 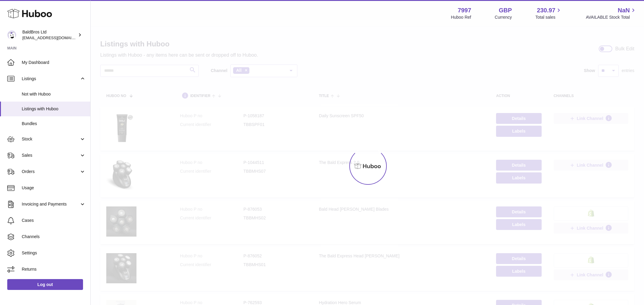 I want to click on strong: 7997, so click(x=464, y=10).